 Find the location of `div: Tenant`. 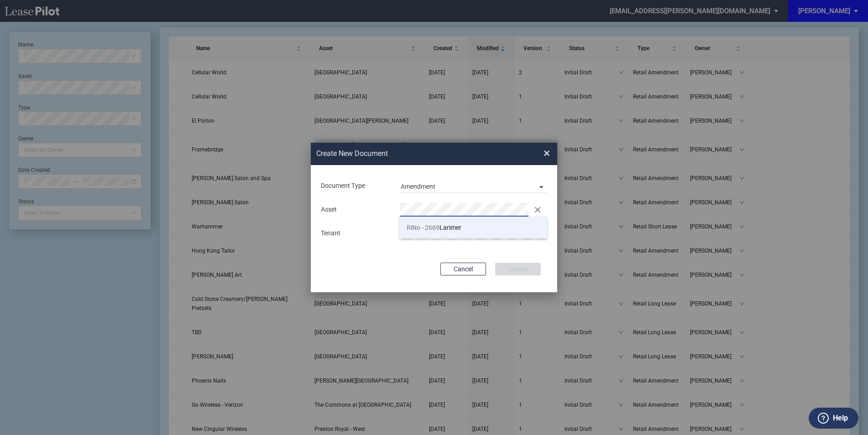

div: Tenant is located at coordinates (354, 234).